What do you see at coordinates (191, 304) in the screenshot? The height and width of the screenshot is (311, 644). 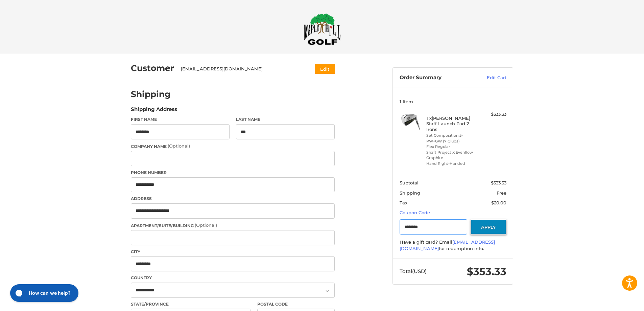 I see `label: State/Province` at bounding box center [191, 304].